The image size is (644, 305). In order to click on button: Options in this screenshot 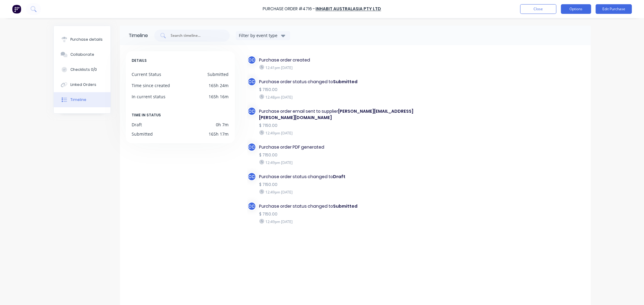, I will do `click(576, 9)`.